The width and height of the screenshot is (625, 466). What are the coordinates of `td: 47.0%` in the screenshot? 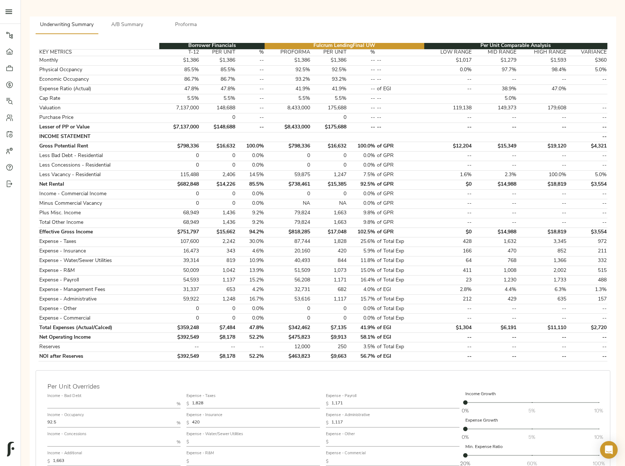 It's located at (542, 89).